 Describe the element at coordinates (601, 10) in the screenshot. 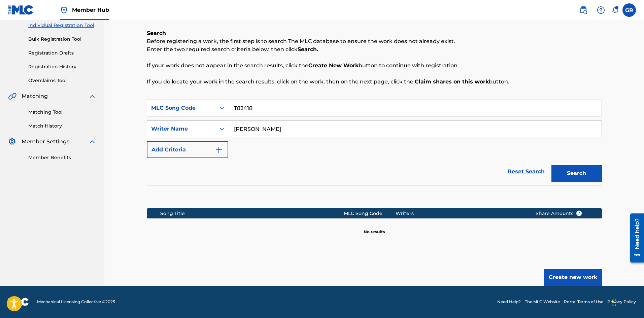

I see `div: Help` at that location.